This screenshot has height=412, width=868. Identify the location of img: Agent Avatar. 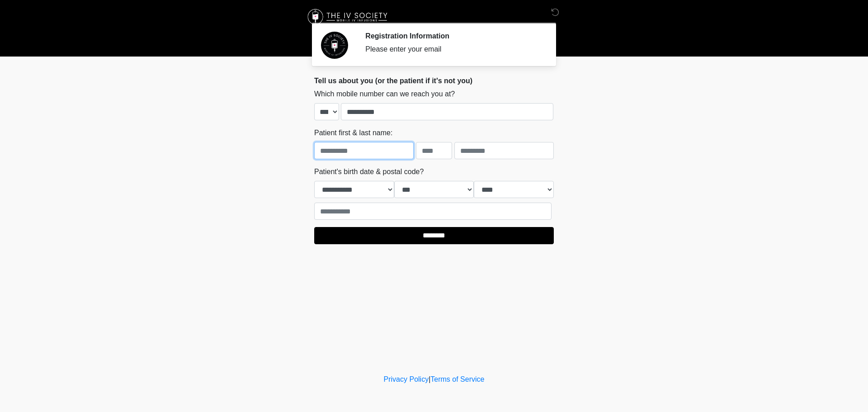
(335, 45).